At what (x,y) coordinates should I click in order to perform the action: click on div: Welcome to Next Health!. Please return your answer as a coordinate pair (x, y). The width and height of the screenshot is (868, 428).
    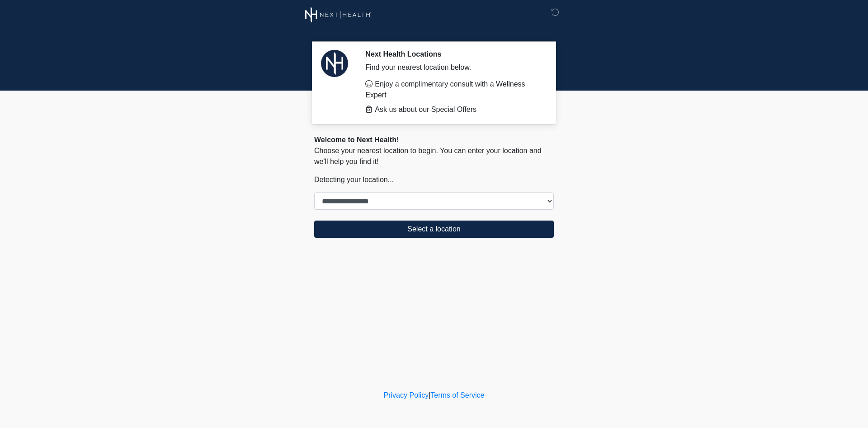
    Looking at the image, I should click on (434, 140).